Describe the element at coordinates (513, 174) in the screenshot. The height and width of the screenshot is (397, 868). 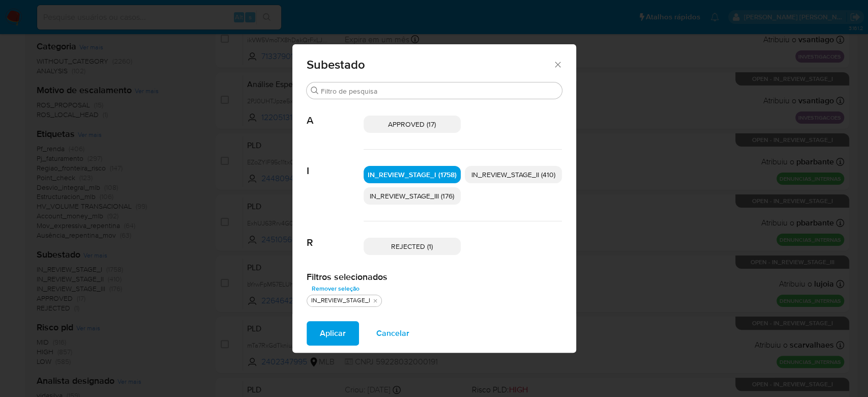
I see `span: IN_REVIEW_STAGE_II (410)` at that location.